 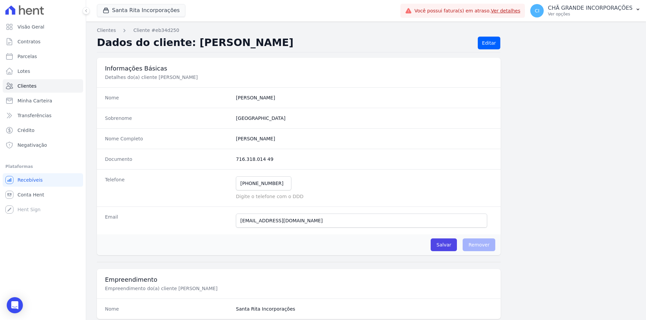 What do you see at coordinates (43, 180) in the screenshot?
I see `a: Recebíveis` at bounding box center [43, 180].